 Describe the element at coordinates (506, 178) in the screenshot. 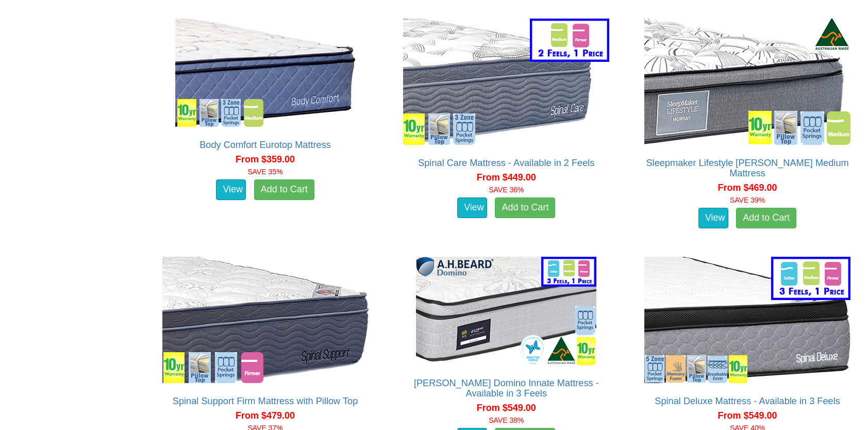

I see `span: From $449.00` at that location.